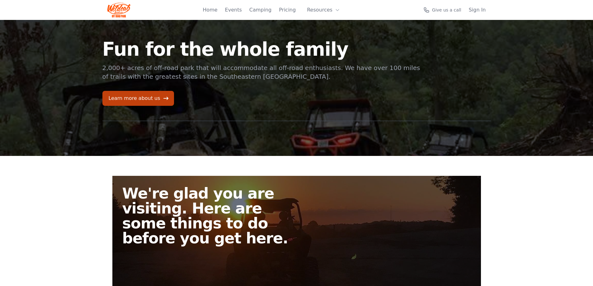  Describe the element at coordinates (287, 10) in the screenshot. I see `a: Pricing` at that location.